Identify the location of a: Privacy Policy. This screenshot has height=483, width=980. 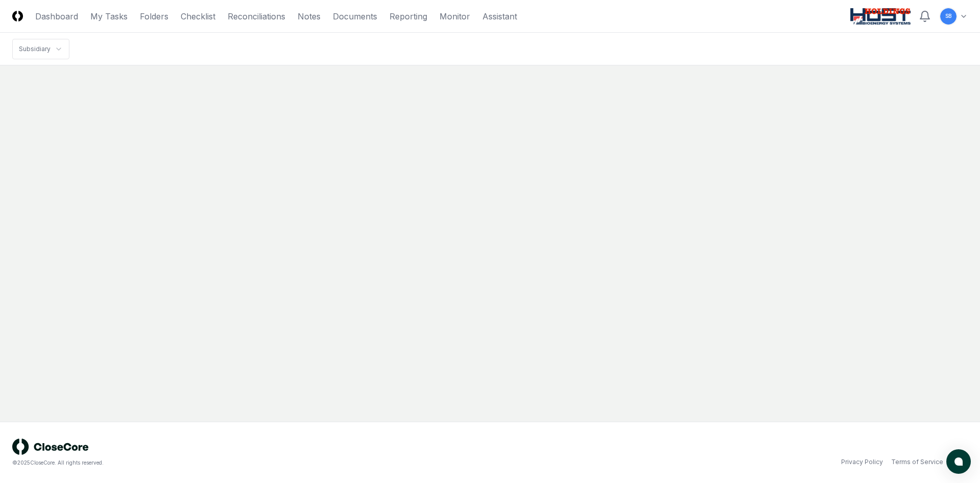
(862, 462).